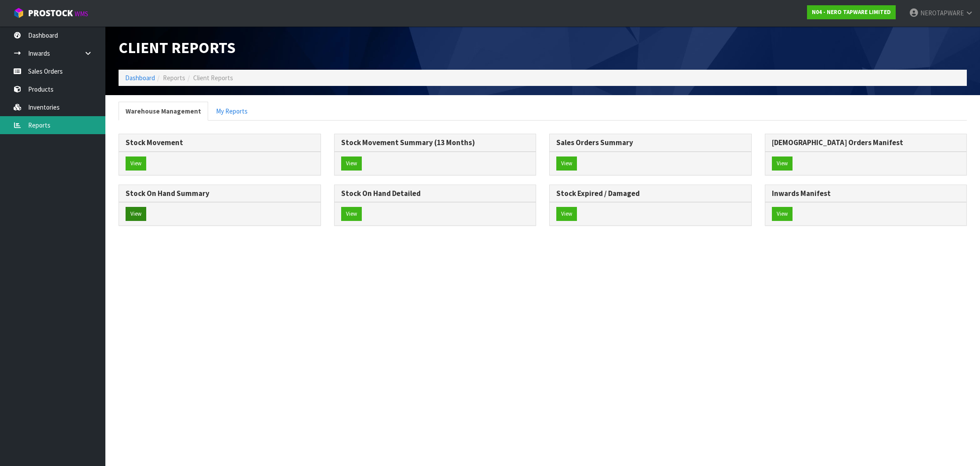 The height and width of the screenshot is (466, 980). What do you see at coordinates (81, 14) in the screenshot?
I see `small: WMS` at bounding box center [81, 14].